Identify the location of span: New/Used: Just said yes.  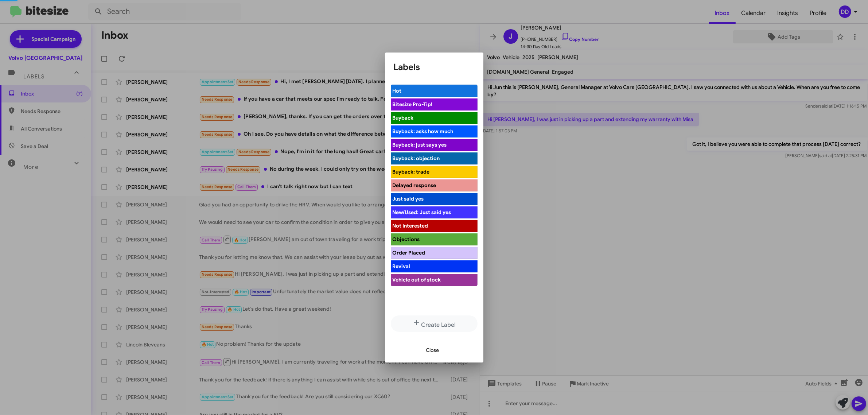
(422, 213).